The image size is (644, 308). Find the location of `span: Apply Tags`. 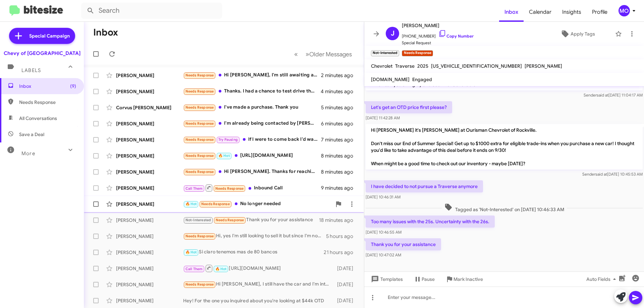

span: Apply Tags is located at coordinates (582, 34).